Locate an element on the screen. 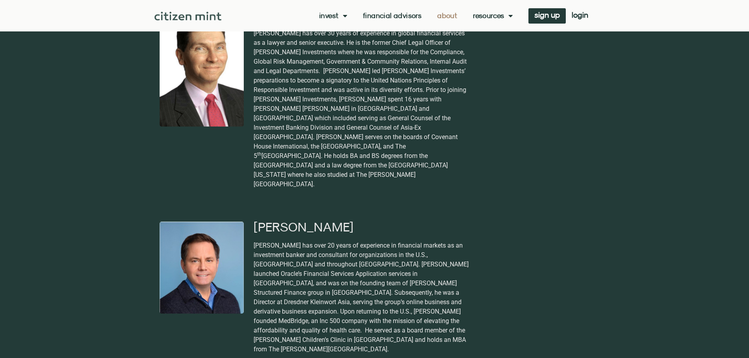 The image size is (749, 358). a: Invest is located at coordinates (333, 16).